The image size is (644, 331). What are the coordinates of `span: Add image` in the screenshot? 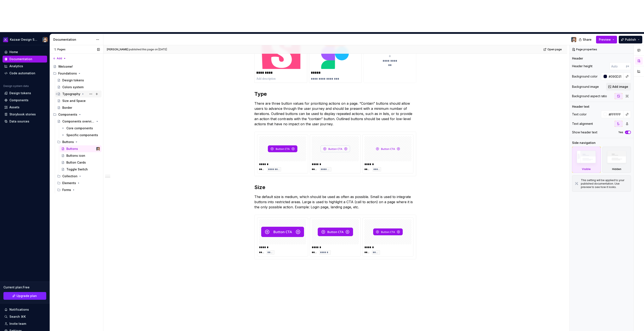 It's located at (621, 87).